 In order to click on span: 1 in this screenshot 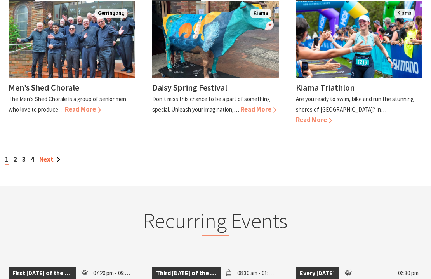, I will do `click(7, 160)`.